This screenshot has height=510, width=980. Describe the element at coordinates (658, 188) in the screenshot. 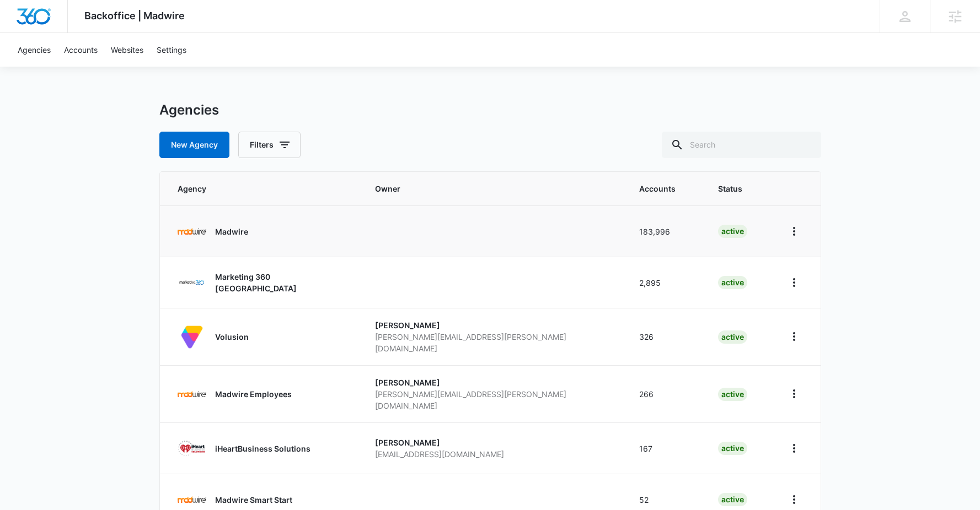

I see `span: Accounts` at that location.